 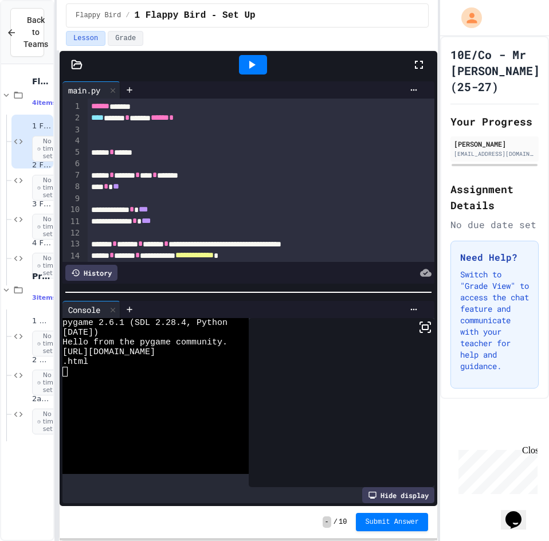 I want to click on span: .html, so click(x=75, y=361).